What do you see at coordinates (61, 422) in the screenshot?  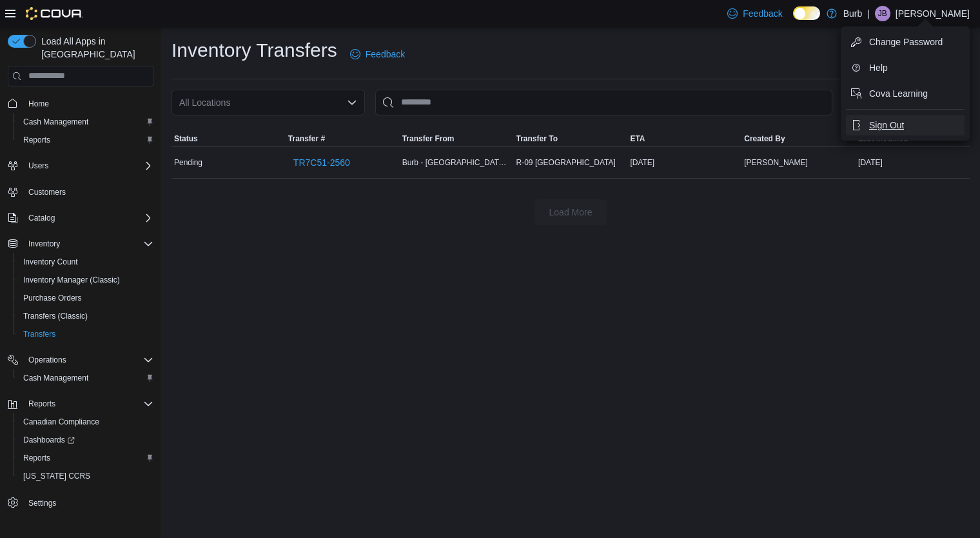 I see `a: Canadian Compliance` at bounding box center [61, 422].